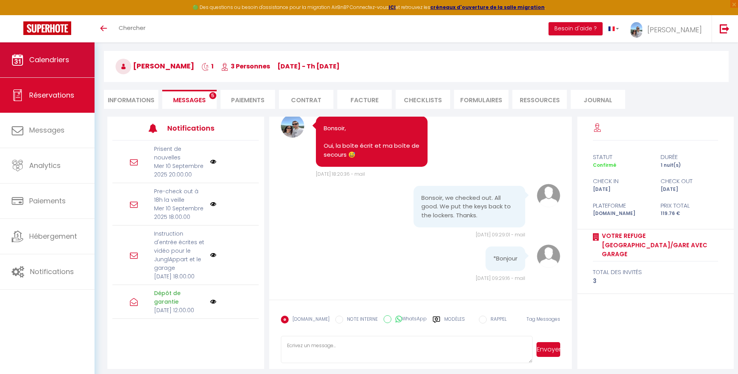 The image size is (738, 374). Describe the element at coordinates (548, 350) in the screenshot. I see `button: Envoyer` at that location.